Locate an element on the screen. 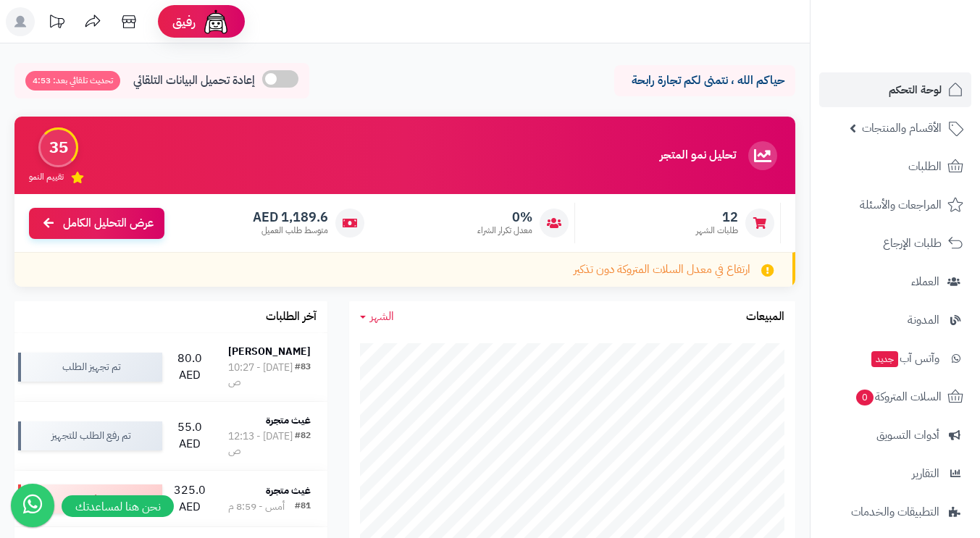 This screenshot has width=980, height=538. div: أمس - 8:59 م is located at coordinates (257, 507).